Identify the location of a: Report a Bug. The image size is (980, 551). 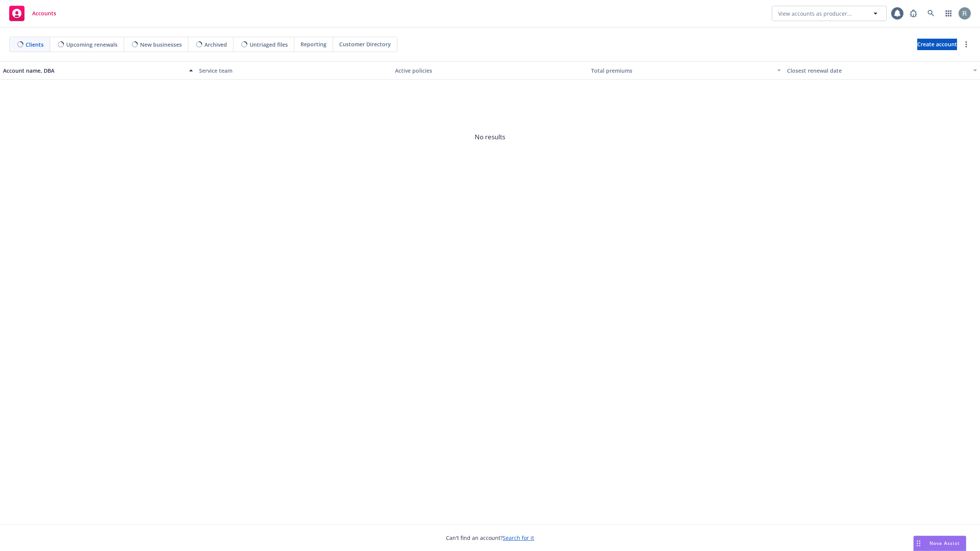
(913, 13).